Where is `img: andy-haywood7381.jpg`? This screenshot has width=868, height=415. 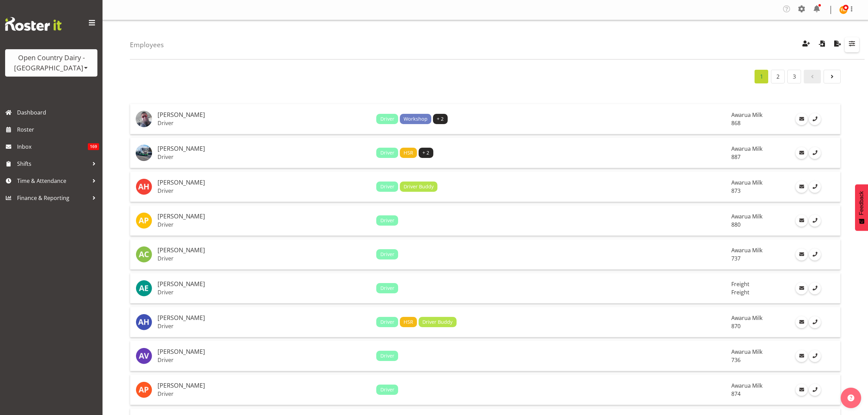 img: andy-haywood7381.jpg is located at coordinates (144, 322).